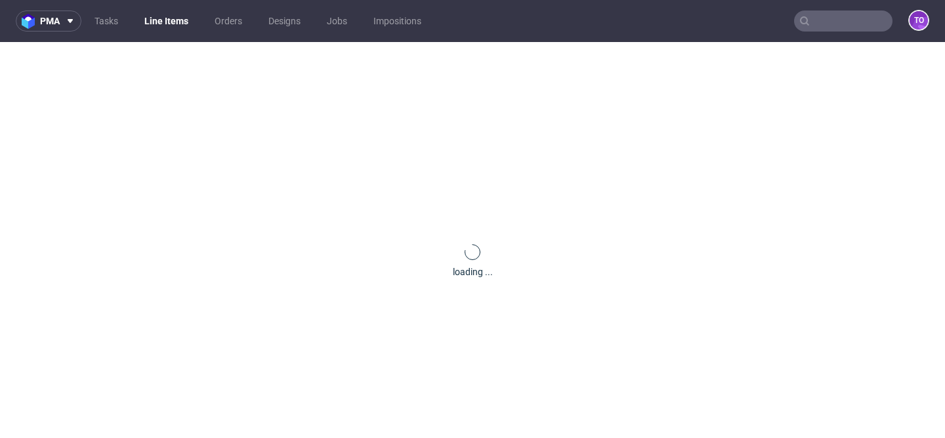 Image resolution: width=945 pixels, height=438 pixels. I want to click on a: Line Items, so click(166, 21).